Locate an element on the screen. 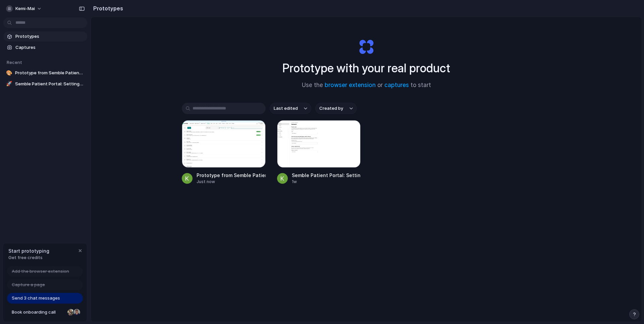 This screenshot has width=644, height=324. div: Semble Patient Portal: Settings Sidebar is located at coordinates (326, 175).